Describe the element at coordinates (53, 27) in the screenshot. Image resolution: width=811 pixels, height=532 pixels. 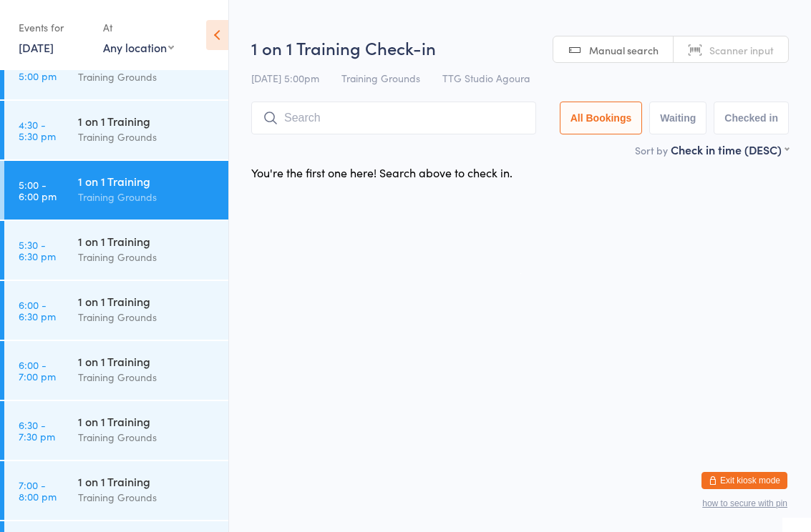
I see `div: Events for` at that location.